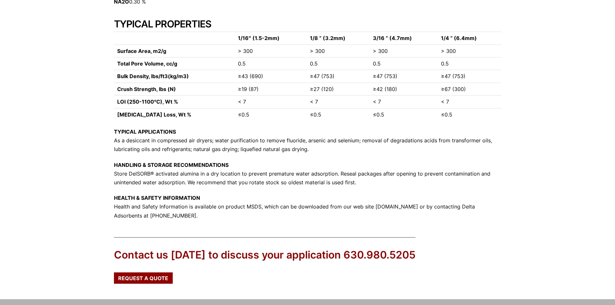  Describe the element at coordinates (308, 174) in the screenshot. I see `p: Store DelSORB® activated alumina in a dry location to prevent premature water adsorption. Reseal ...` at that location.